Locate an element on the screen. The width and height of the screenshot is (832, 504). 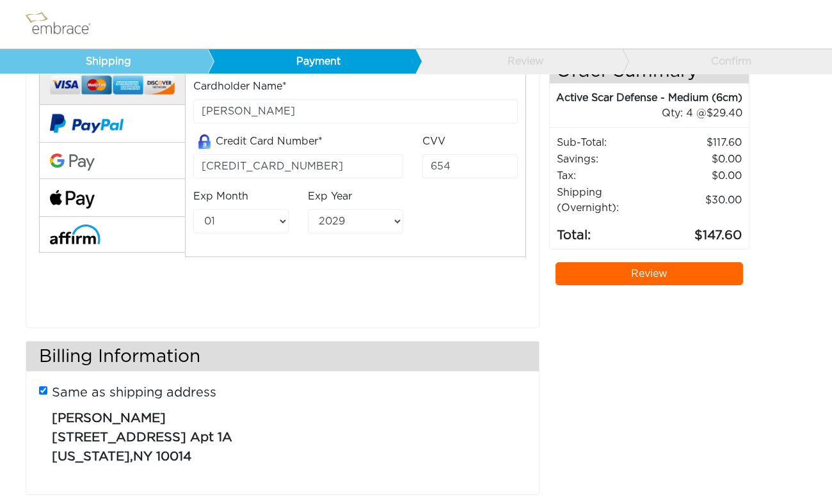
label: Exp Month is located at coordinates (221, 197).